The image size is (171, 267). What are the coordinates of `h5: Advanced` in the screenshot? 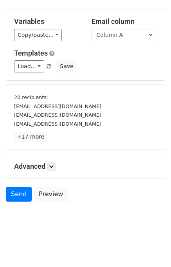 It's located at (85, 167).